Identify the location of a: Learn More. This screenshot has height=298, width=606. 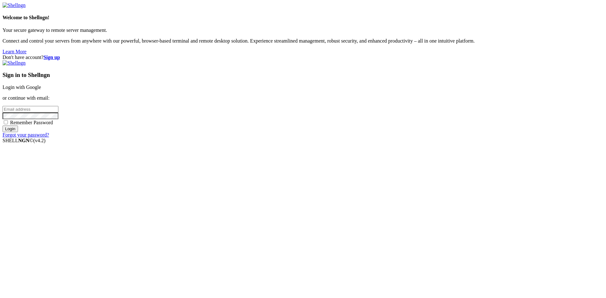
(15, 51).